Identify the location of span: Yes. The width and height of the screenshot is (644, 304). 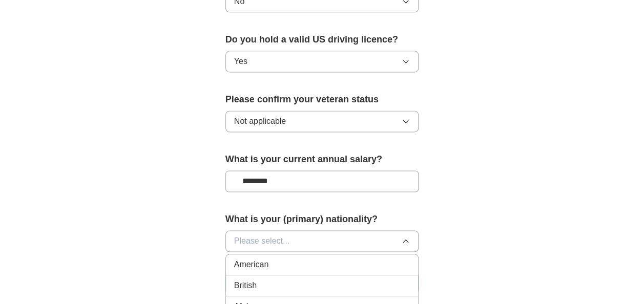
(241, 61).